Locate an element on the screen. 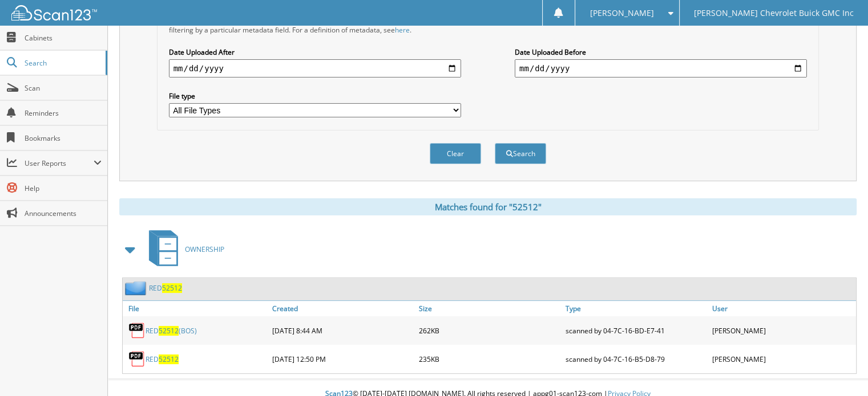 This screenshot has width=868, height=396. label: File type is located at coordinates (315, 96).